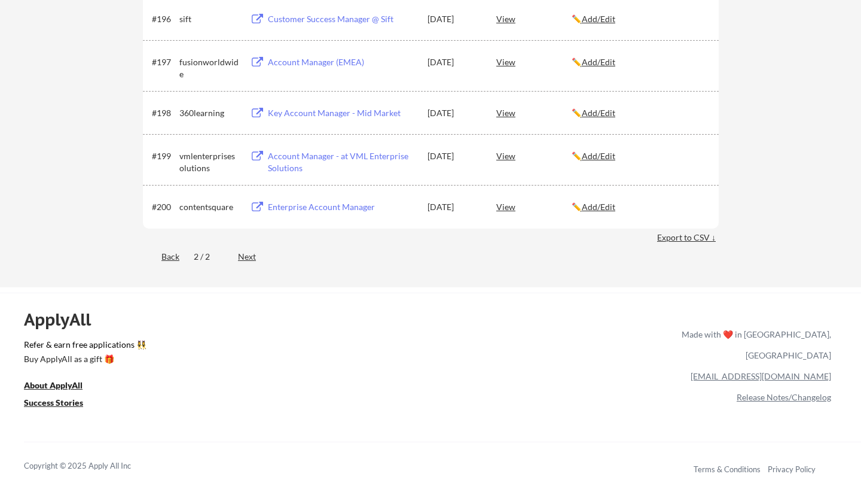 The image size is (861, 486). What do you see at coordinates (209, 113) in the screenshot?
I see `div: 360learning` at bounding box center [209, 113].